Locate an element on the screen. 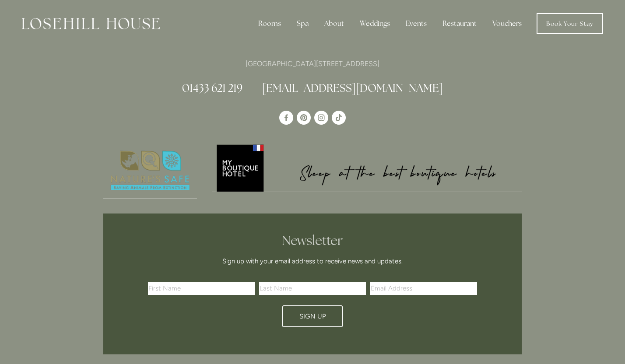 Image resolution: width=625 pixels, height=364 pixels. a: Book Your Stay is located at coordinates (570, 24).